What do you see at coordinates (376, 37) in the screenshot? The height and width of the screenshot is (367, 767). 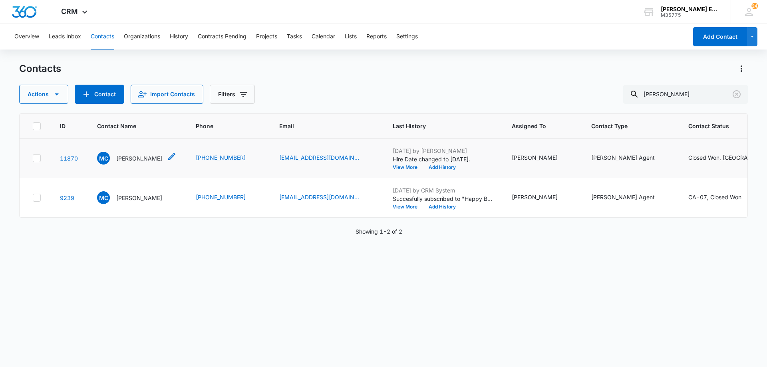 I see `button: Reports` at bounding box center [376, 37].